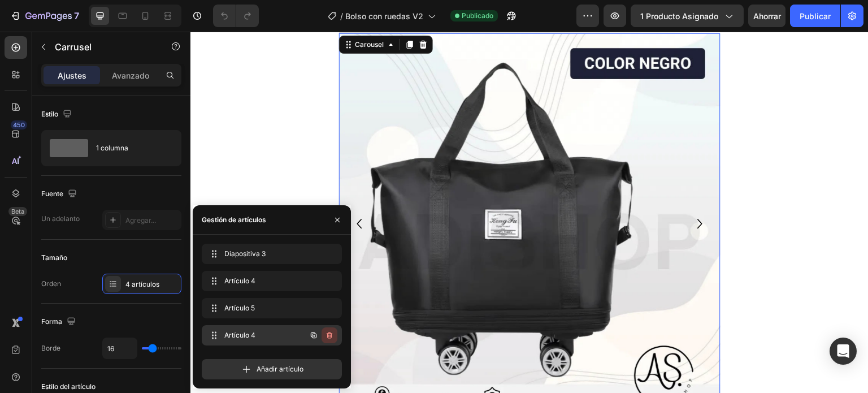 The width and height of the screenshot is (868, 393). I want to click on font: Estilo, so click(50, 114).